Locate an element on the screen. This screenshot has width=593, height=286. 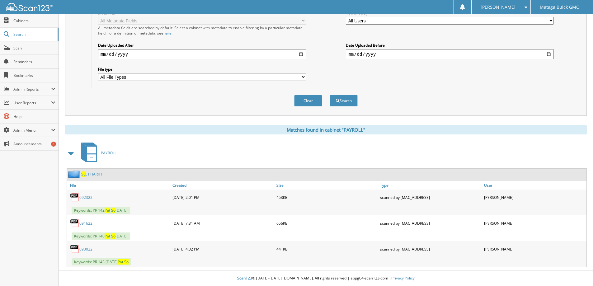
a: SO, PHARITH is located at coordinates (93, 174).